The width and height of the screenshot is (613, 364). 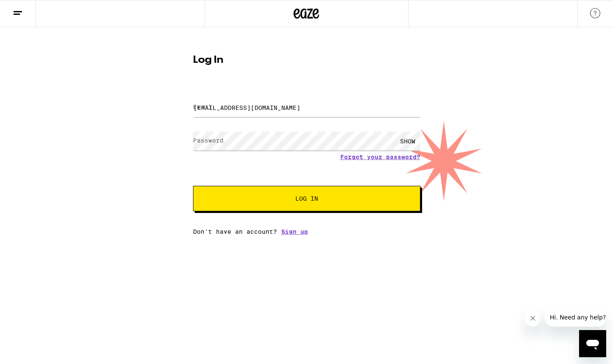 What do you see at coordinates (408, 141) in the screenshot?
I see `div: SHOW` at bounding box center [408, 141].